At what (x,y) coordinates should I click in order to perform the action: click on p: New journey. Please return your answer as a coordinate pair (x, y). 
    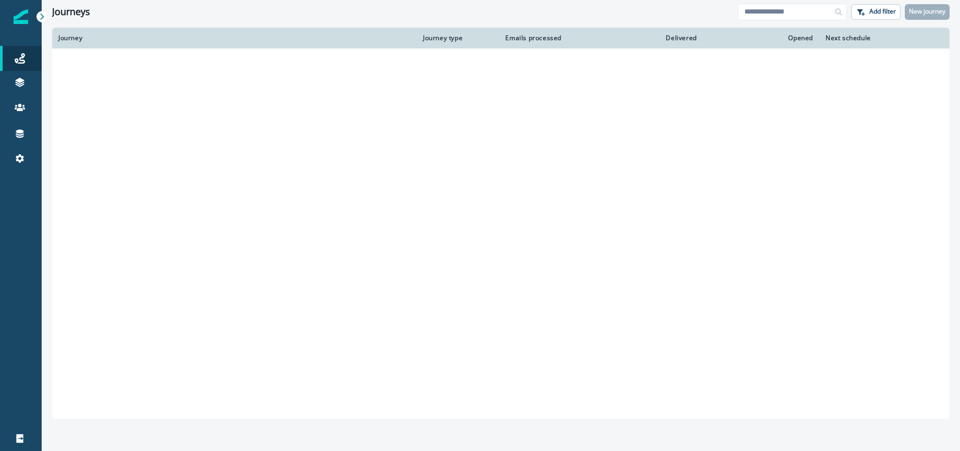
    Looking at the image, I should click on (927, 11).